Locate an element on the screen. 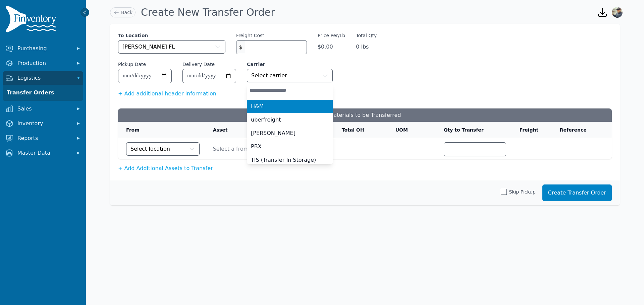  button: Master Data is located at coordinates (43, 153).